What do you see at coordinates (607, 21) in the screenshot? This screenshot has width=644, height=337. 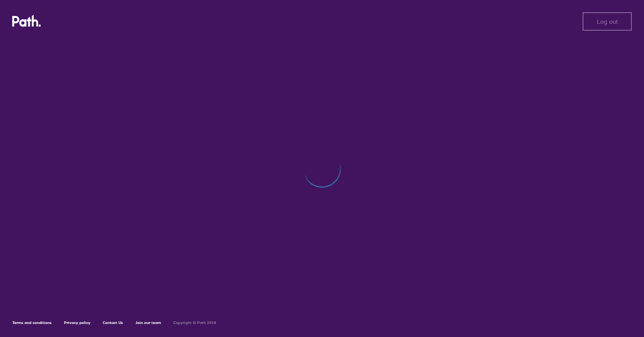 I see `button: Log out` at bounding box center [607, 21].